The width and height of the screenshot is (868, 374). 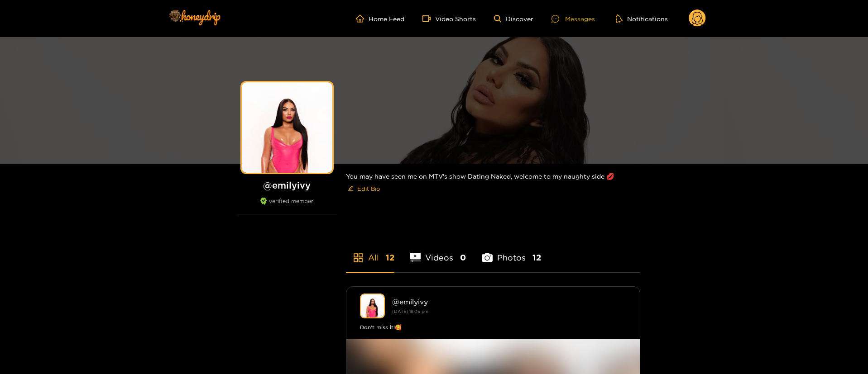 What do you see at coordinates (438, 252) in the screenshot?
I see `li: Videos` at bounding box center [438, 252].